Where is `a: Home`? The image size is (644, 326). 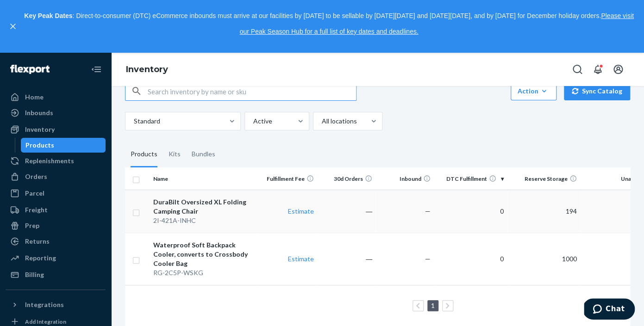
a: Home is located at coordinates (56, 97).